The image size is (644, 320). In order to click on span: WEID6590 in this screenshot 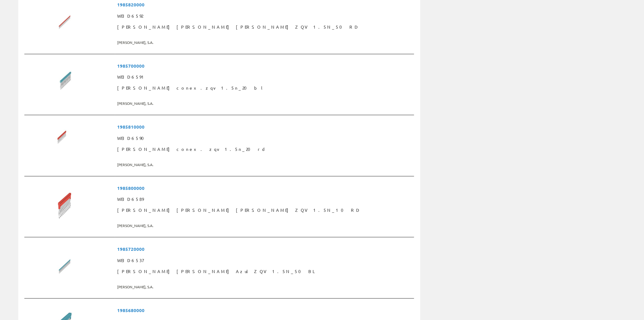, I will do `click(264, 138)`.